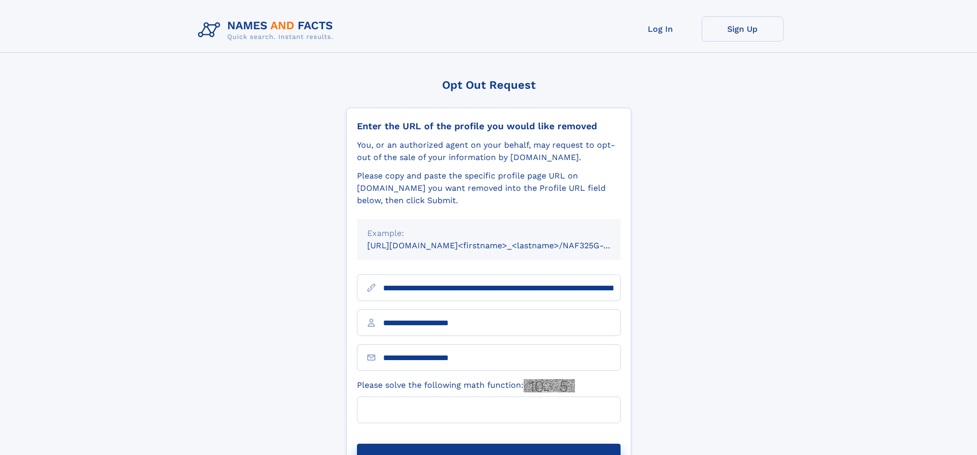  Describe the element at coordinates (489, 151) in the screenshot. I see `div: You, or an authorized agent on your behalf, may request to opt-out of the sale of your informatio...` at that location.